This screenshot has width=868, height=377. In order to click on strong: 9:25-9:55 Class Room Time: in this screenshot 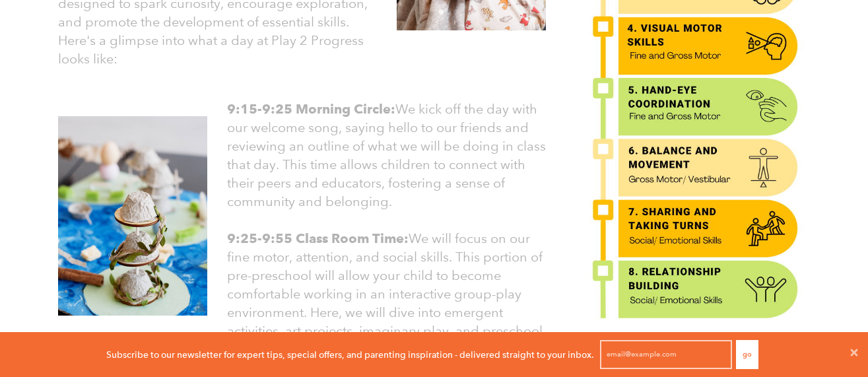, I will do `click(318, 239)`.